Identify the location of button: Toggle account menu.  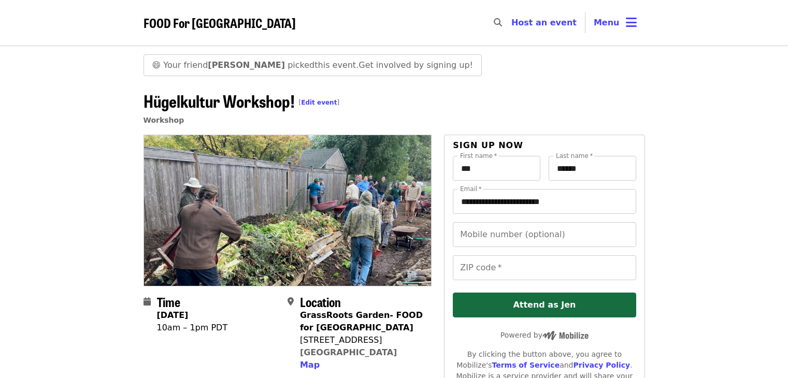
(615, 23).